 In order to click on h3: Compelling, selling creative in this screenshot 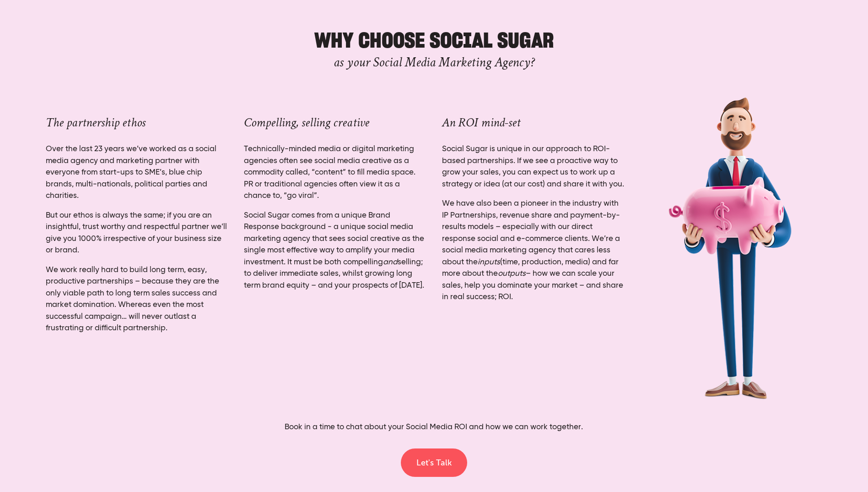, I will do `click(335, 123)`.